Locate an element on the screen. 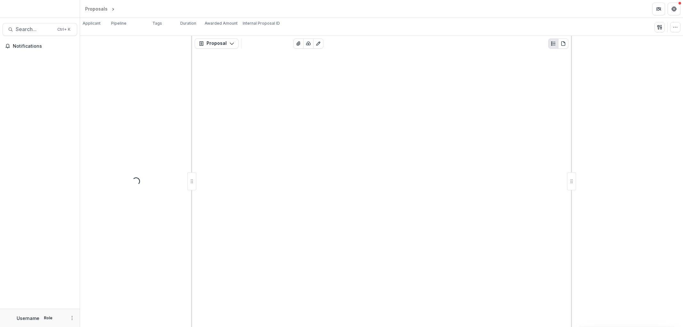 Image resolution: width=683 pixels, height=327 pixels. button: View Attached Files is located at coordinates (299, 44).